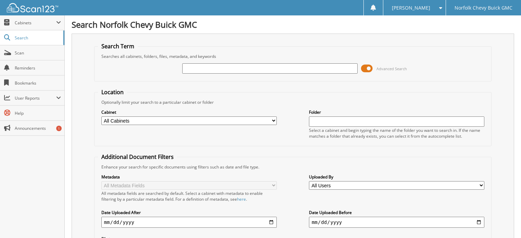  What do you see at coordinates (483, 8) in the screenshot?
I see `span: Norfolk Chevy Buick GMC` at bounding box center [483, 8].